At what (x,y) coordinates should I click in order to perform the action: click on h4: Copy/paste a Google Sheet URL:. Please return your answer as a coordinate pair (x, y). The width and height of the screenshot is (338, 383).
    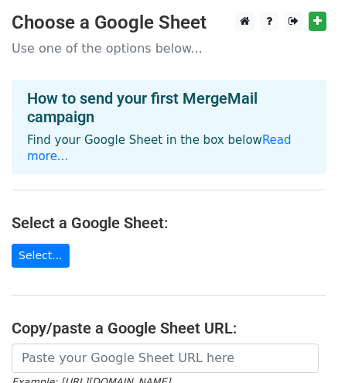
    Looking at the image, I should click on (169, 328).